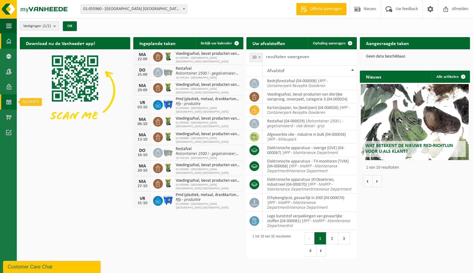 The width and height of the screenshot is (473, 273). Describe the element at coordinates (256, 58) in the screenshot. I see `span: 10` at that location.